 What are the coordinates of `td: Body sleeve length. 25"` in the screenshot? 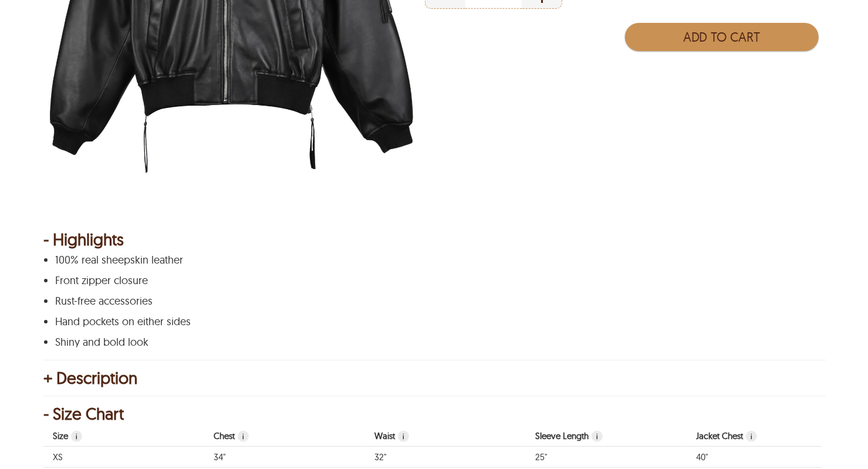 It's located at (606, 457).